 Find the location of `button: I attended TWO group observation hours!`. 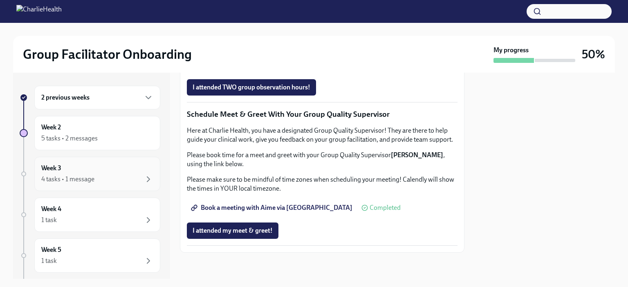

button: I attended TWO group observation hours! is located at coordinates (251, 88).